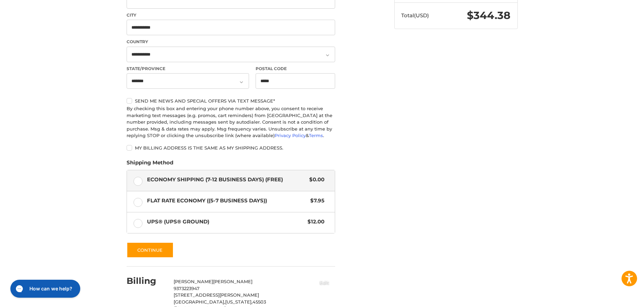  What do you see at coordinates (231, 42) in the screenshot?
I see `label: Country` at bounding box center [231, 42].